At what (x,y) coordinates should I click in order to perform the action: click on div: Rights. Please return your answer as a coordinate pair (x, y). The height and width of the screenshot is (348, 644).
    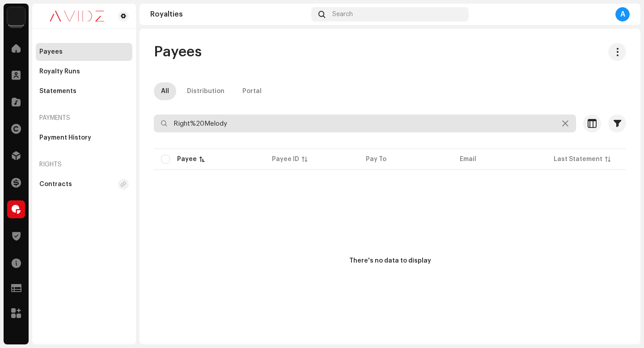
    Looking at the image, I should click on (84, 164).